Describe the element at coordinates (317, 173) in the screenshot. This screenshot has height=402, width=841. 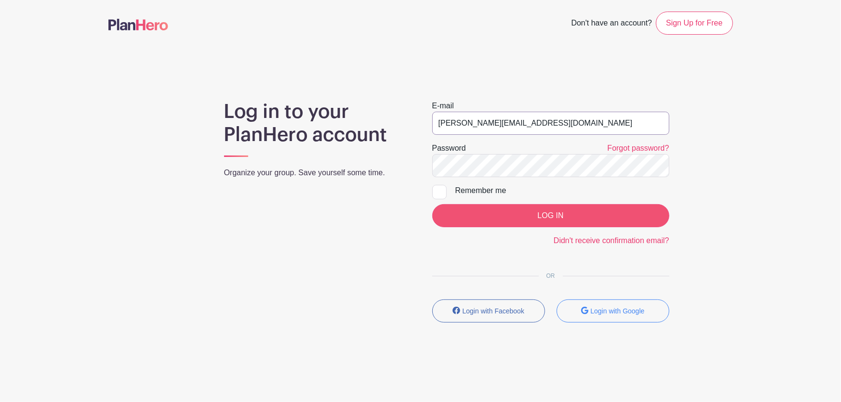
I see `p: Organize your group. Save yourself some time.` at that location.